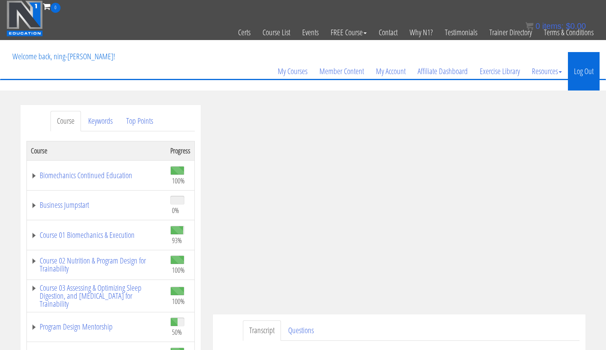 The height and width of the screenshot is (350, 606). Describe the element at coordinates (547, 71) in the screenshot. I see `a: Resources` at that location.